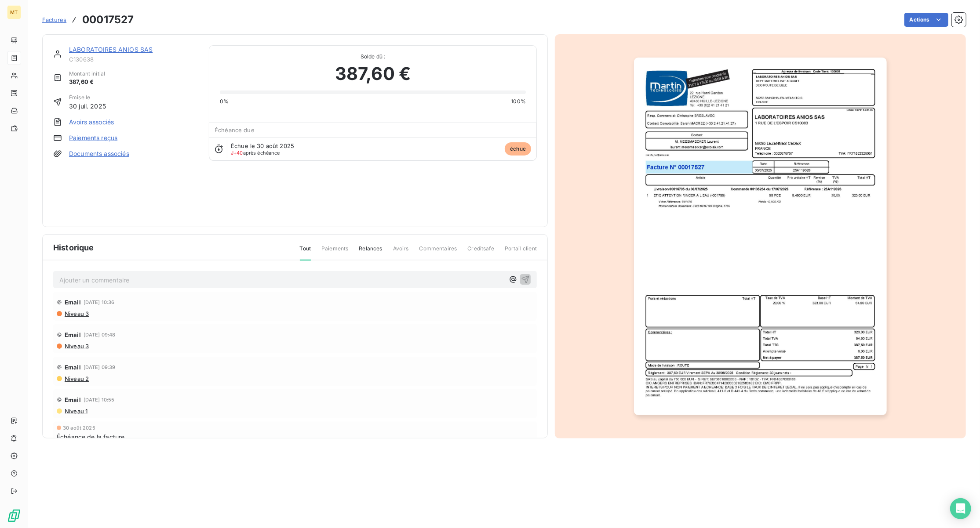 This screenshot has height=528, width=980. Describe the element at coordinates (54, 20) in the screenshot. I see `span: Factures` at that location.